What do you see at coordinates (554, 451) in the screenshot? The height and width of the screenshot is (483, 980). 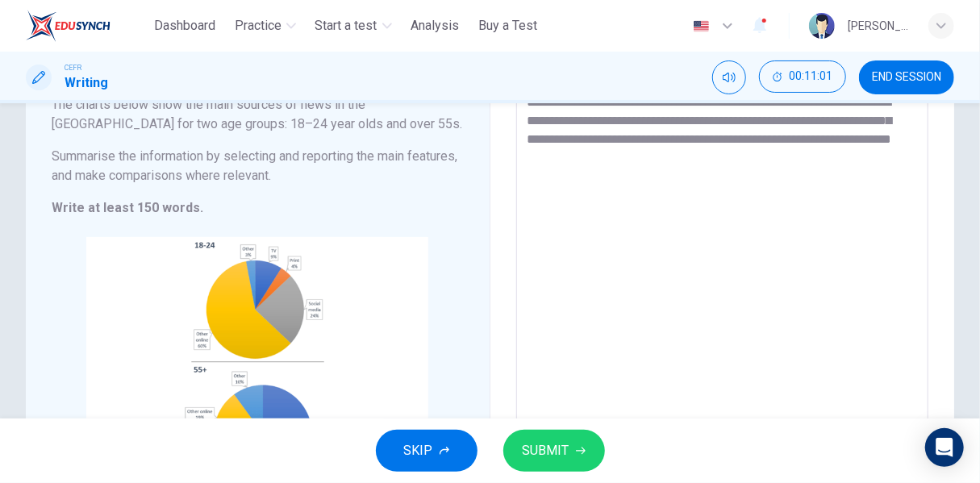 I see `button: SUBMIT` at bounding box center [554, 451].